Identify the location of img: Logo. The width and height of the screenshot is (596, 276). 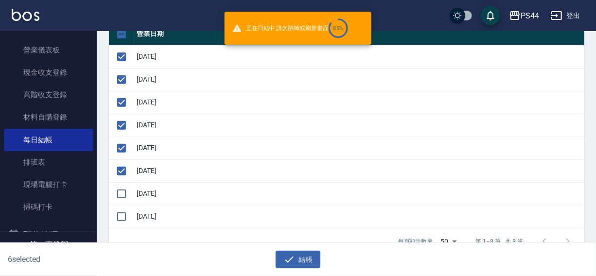
(25, 15).